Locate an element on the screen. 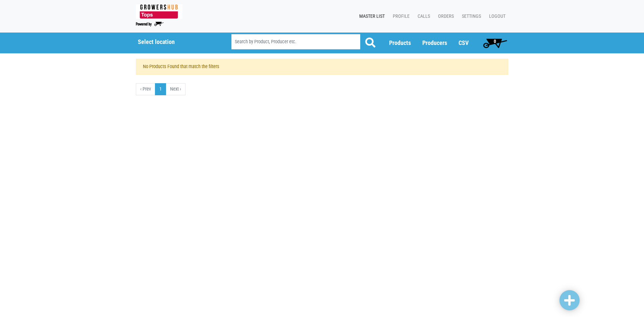  a: Products is located at coordinates (400, 43).